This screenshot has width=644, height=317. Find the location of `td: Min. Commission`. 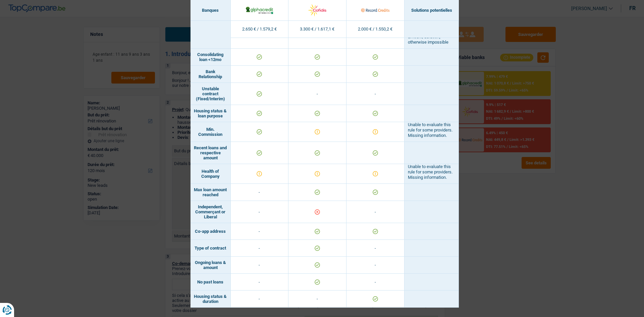

td: Min. Commission is located at coordinates (211, 132).